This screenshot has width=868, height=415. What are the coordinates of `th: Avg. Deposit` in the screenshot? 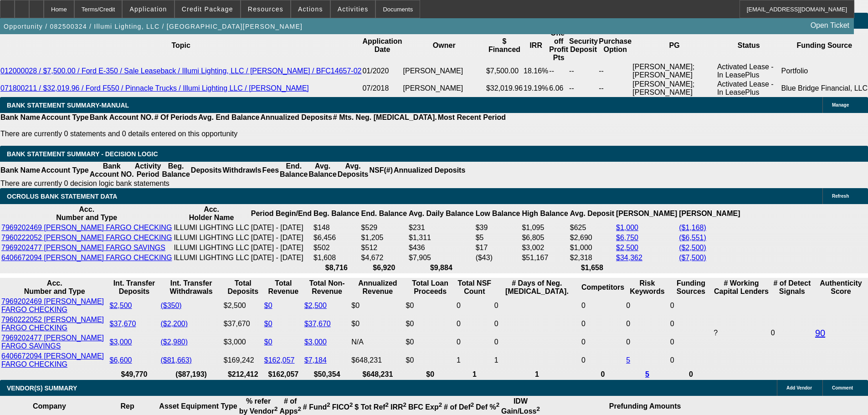 It's located at (592, 214).